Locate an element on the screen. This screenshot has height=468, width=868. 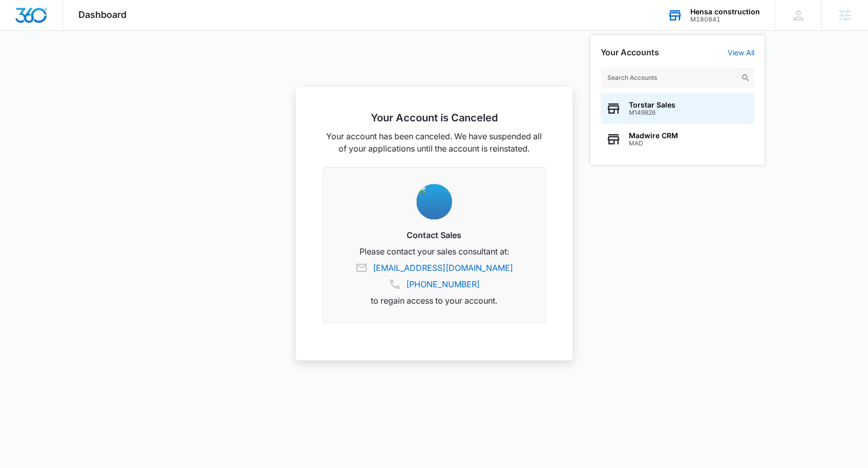
span: Dashboard is located at coordinates (103, 14).